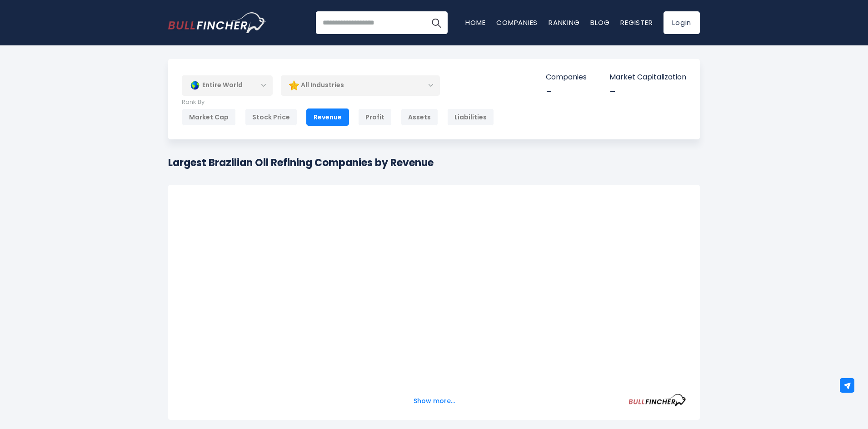  I want to click on p: Rank By, so click(338, 102).